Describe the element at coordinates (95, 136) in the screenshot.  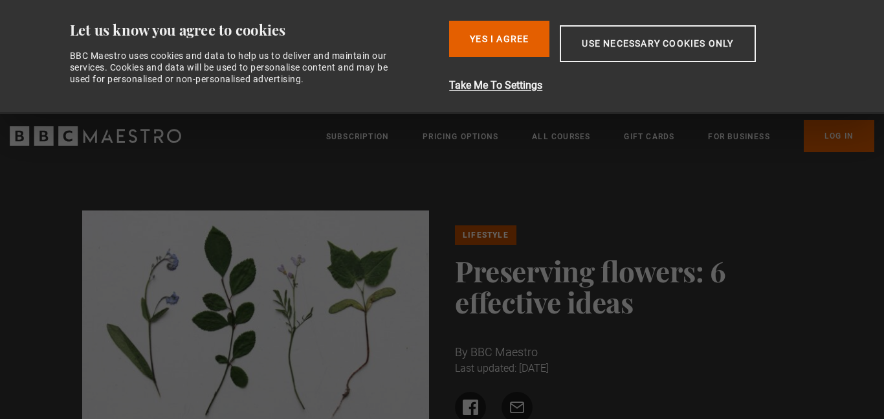
I see `a: BBC Maestro` at that location.